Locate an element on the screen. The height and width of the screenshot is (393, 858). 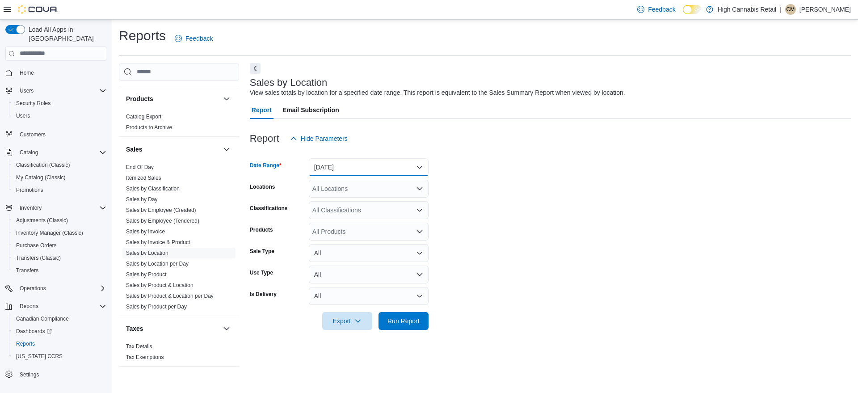
a: Sales by Invoice is located at coordinates (145, 231).